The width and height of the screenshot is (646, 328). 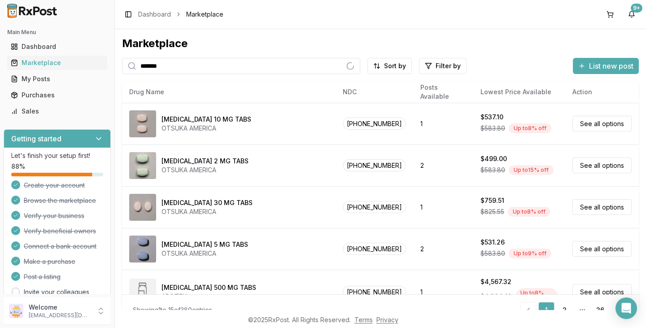 What do you see at coordinates (448, 66) in the screenshot?
I see `span: Filter by` at bounding box center [448, 66].